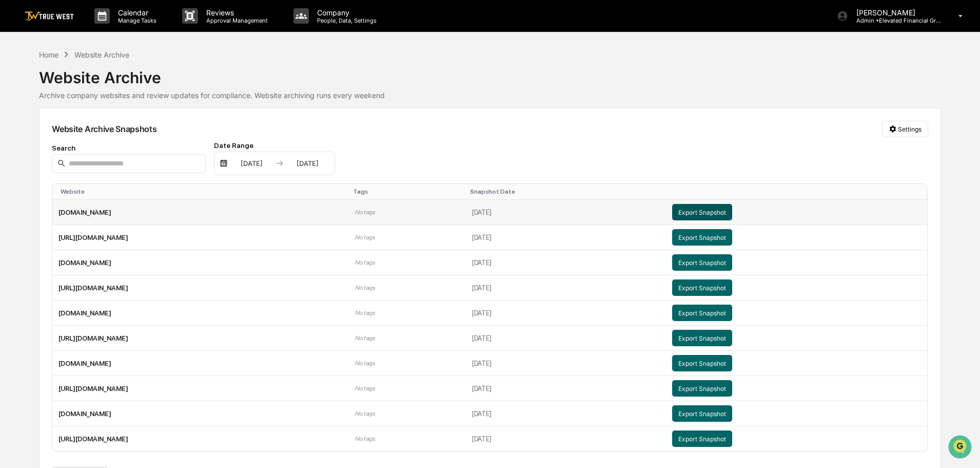  I want to click on img: 1746055101610-c473b297-6a78-478c-a979-82029cc54cd1, so click(19, 88).